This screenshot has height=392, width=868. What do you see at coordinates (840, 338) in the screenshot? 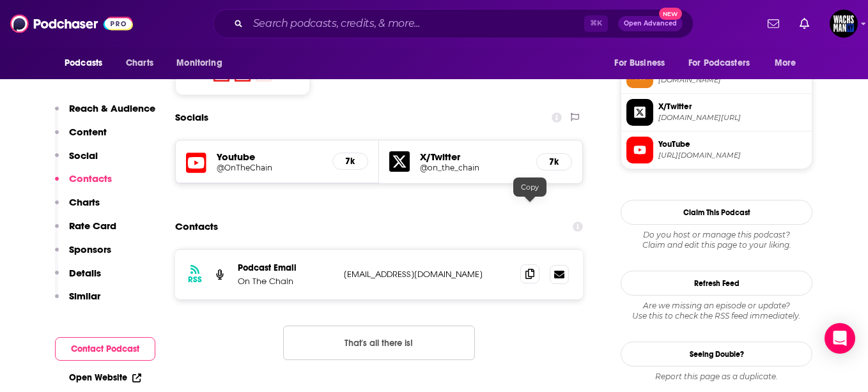
I see `div: Open Intercom Messenger` at bounding box center [840, 338].